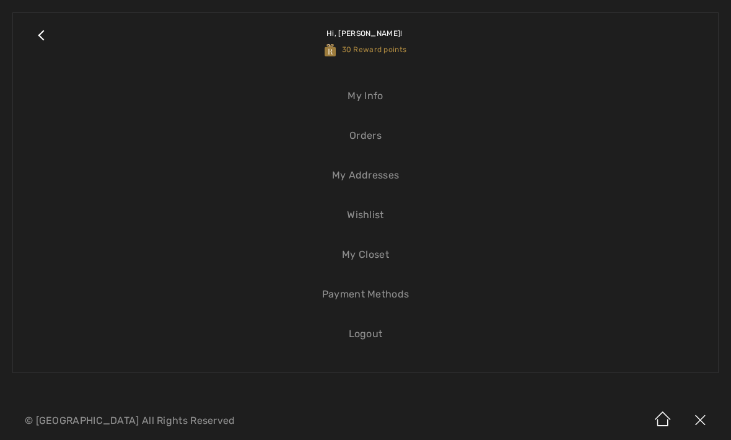 The image size is (731, 440). Describe the element at coordinates (366, 136) in the screenshot. I see `a: Orders` at that location.